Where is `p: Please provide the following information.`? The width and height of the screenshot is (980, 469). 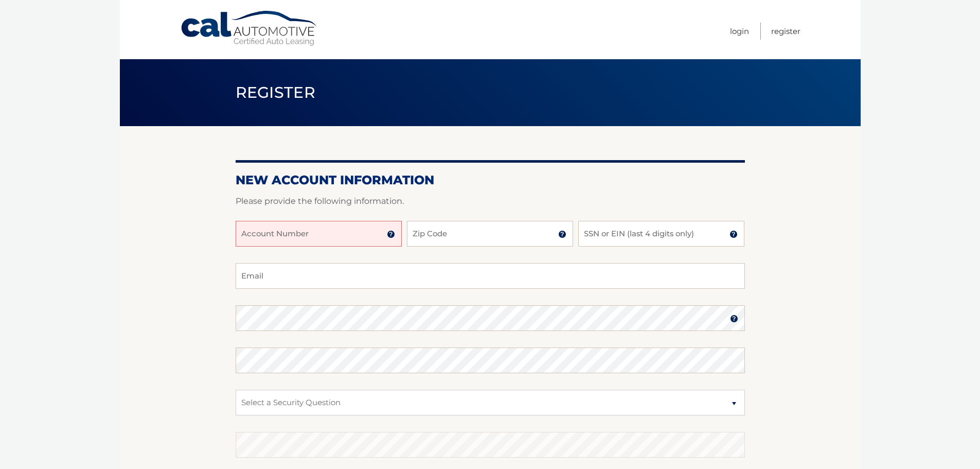 p: Please provide the following information. is located at coordinates (490, 202).